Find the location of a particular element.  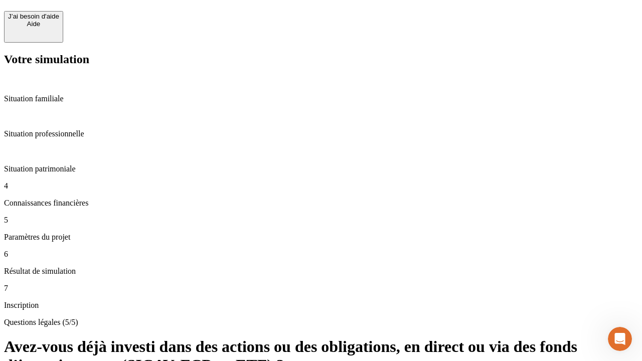

p: 7 is located at coordinates (321, 288).